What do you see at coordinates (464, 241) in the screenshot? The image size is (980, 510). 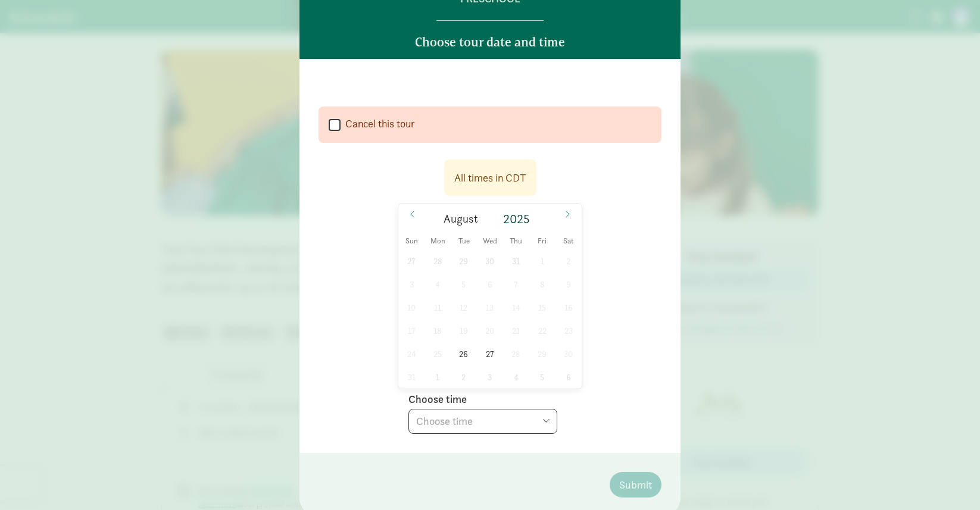 I see `span: Tue` at bounding box center [464, 241].